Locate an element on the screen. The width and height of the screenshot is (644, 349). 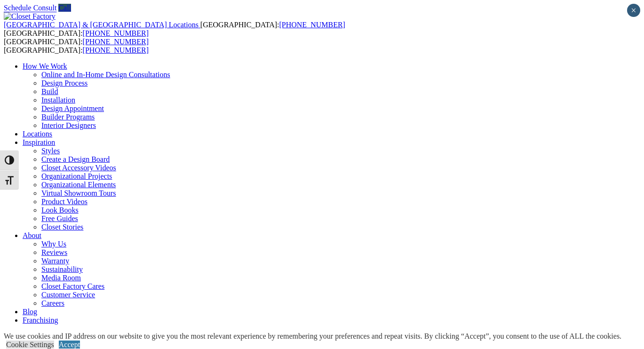
a: Blog is located at coordinates (30, 311).